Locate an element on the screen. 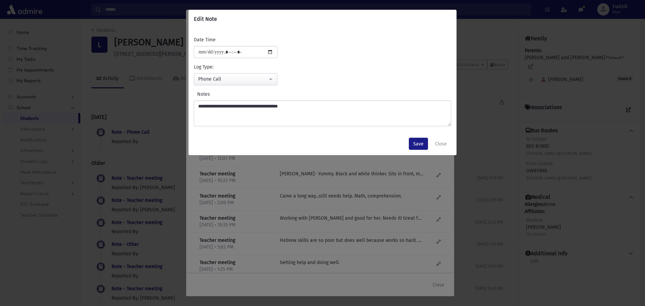  button: Save is located at coordinates (418, 144).